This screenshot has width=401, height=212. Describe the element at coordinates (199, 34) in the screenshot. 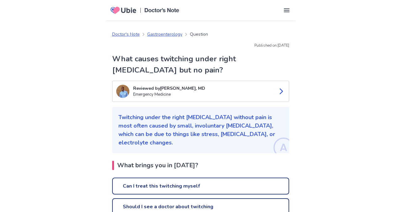

I see `p: Question` at that location.